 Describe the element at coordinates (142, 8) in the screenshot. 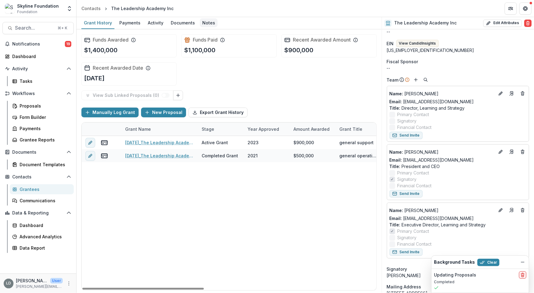

I see `div: The Leadership Academy Inc` at that location.